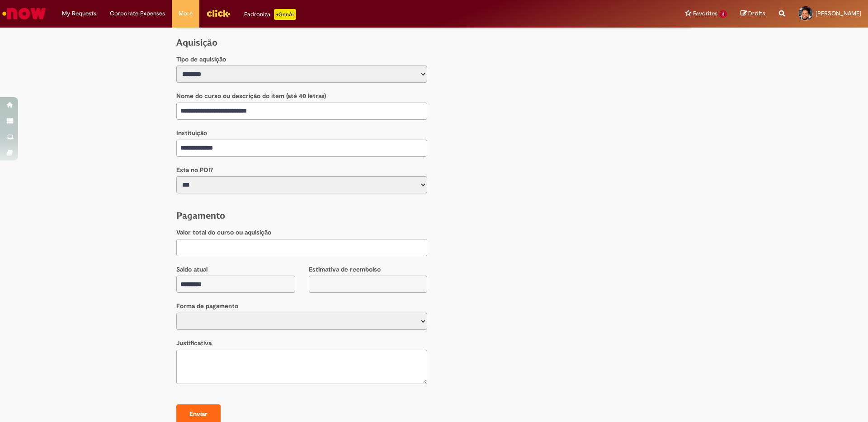 The width and height of the screenshot is (868, 422). What do you see at coordinates (236, 270) in the screenshot?
I see `p: Saldo atual` at bounding box center [236, 270].